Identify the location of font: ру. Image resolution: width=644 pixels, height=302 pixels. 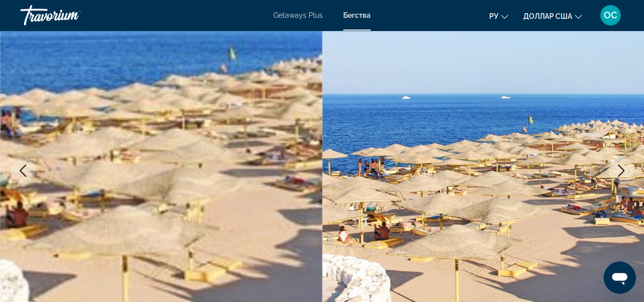
(494, 16).